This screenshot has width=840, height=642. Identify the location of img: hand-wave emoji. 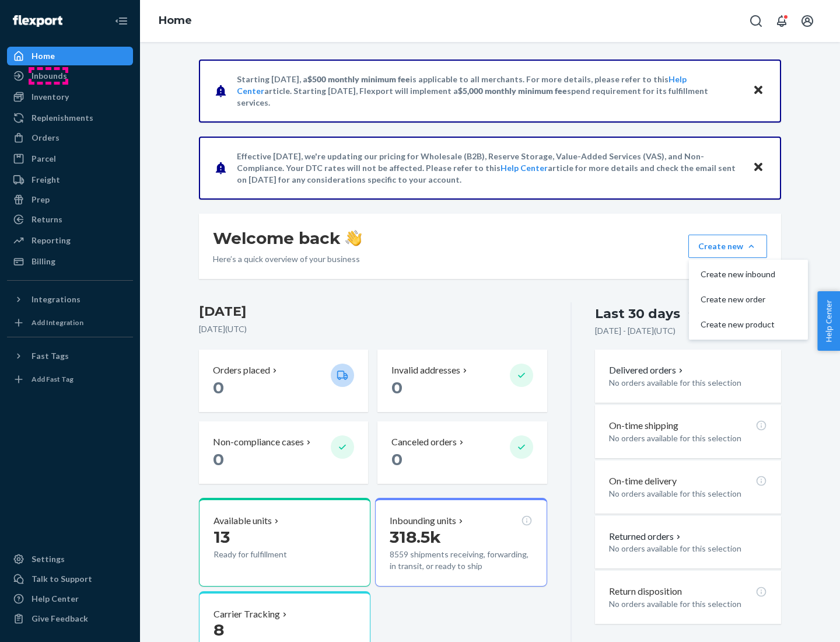
(353, 239).